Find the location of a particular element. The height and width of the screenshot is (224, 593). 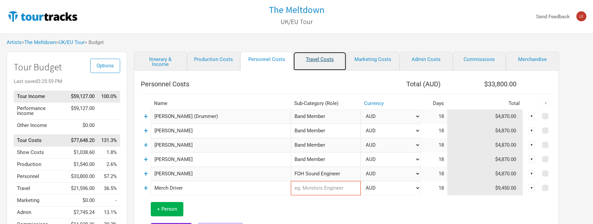

td: $21,596.00 is located at coordinates (81, 188).